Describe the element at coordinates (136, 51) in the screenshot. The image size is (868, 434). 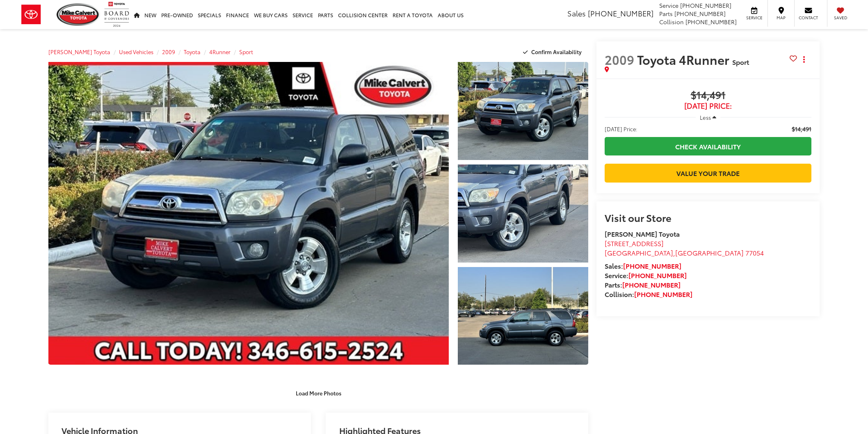
I see `a: Used Vehicles` at that location.